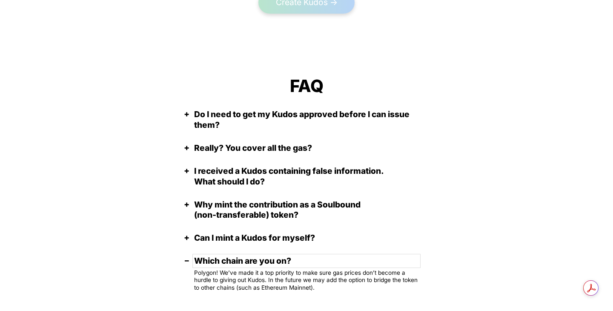 The image size is (613, 311). I want to click on summary: I received a Kudos containing false information.What should I do?, so click(306, 176).